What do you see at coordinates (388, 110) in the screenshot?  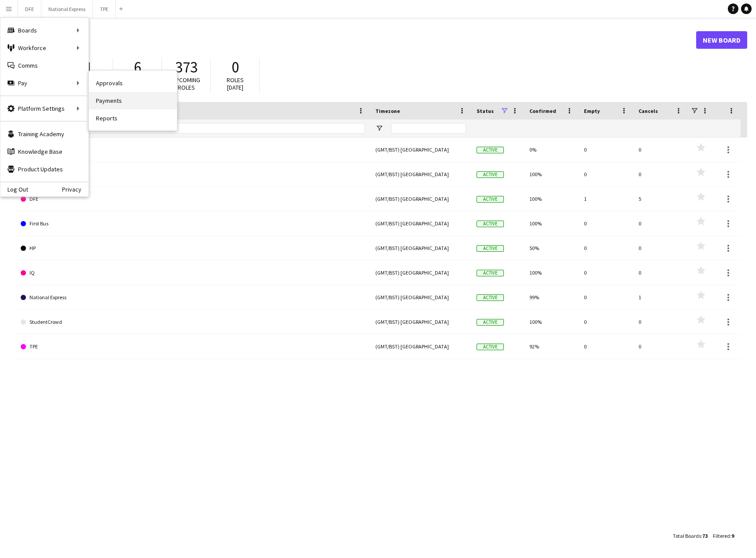 I see `span: Timezone` at bounding box center [388, 110].